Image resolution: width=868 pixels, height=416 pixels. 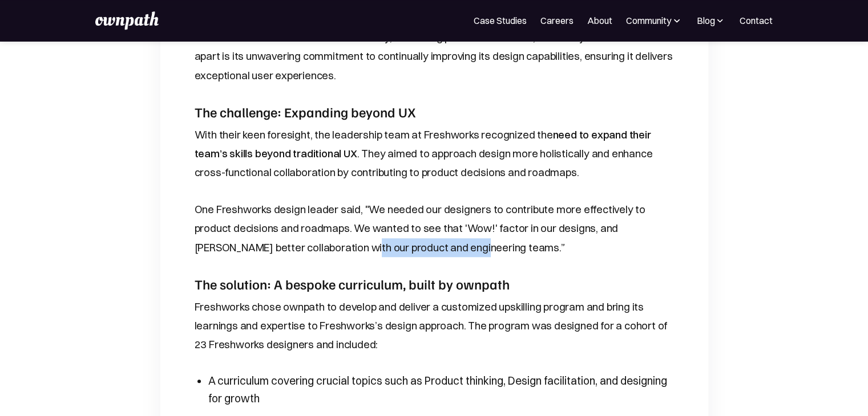 What do you see at coordinates (500, 21) in the screenshot?
I see `a: Case Studies` at bounding box center [500, 21].